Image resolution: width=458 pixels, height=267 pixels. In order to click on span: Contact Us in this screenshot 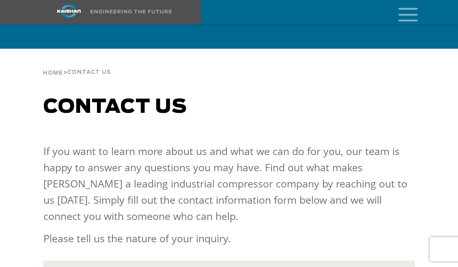, I will do `click(89, 72)`.